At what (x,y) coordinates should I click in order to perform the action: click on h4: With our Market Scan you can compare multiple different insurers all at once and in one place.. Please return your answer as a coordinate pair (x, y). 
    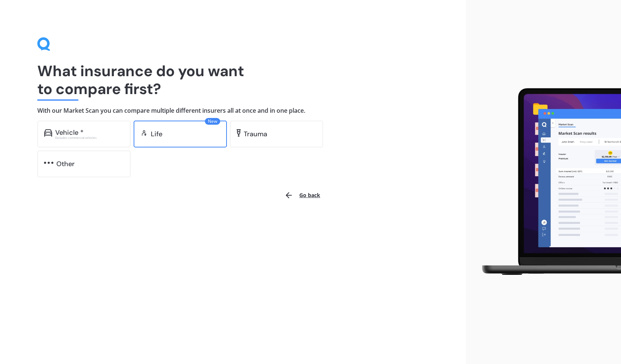
    Looking at the image, I should click on (233, 110).